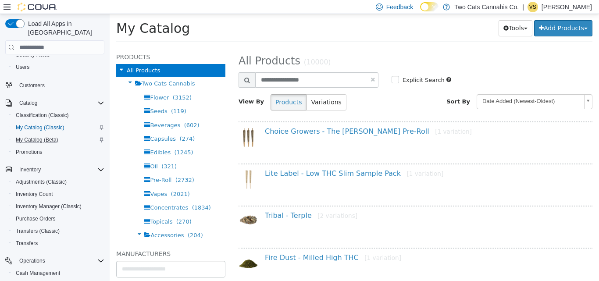  I want to click on span: (1834), so click(92, 193).